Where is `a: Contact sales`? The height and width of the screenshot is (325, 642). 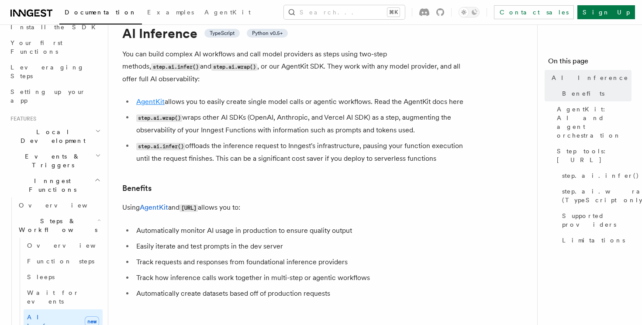
a: Contact sales is located at coordinates (533, 12).